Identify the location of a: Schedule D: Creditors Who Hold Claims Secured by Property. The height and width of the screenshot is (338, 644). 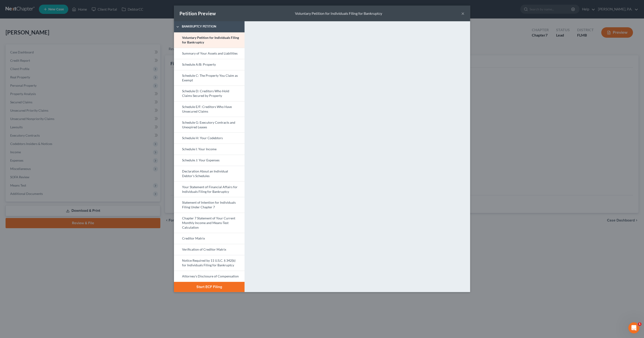
(209, 94).